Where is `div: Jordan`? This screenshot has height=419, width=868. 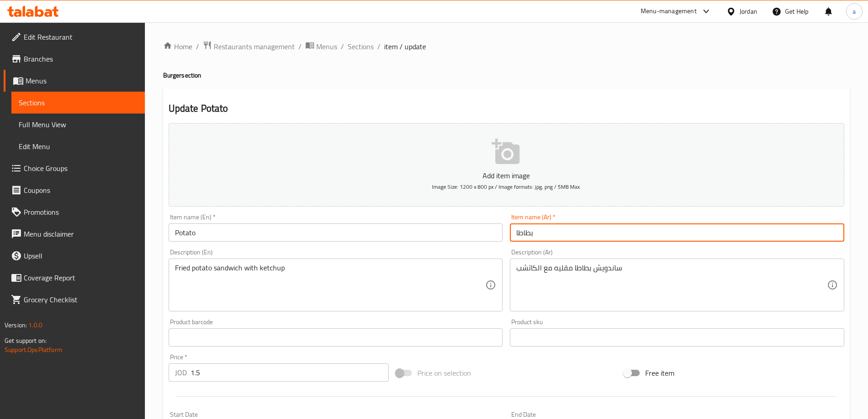 div: Jordan is located at coordinates (748, 11).